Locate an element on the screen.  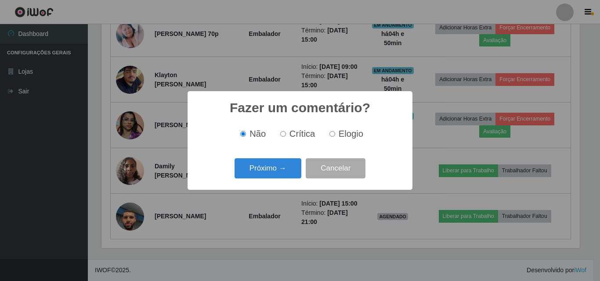
input: Não is located at coordinates (243, 134).